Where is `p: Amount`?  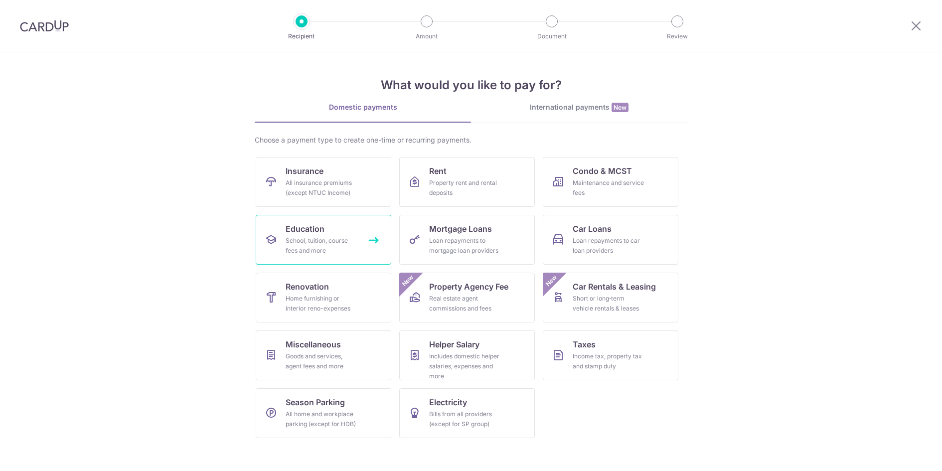
p: Amount is located at coordinates (426, 36).